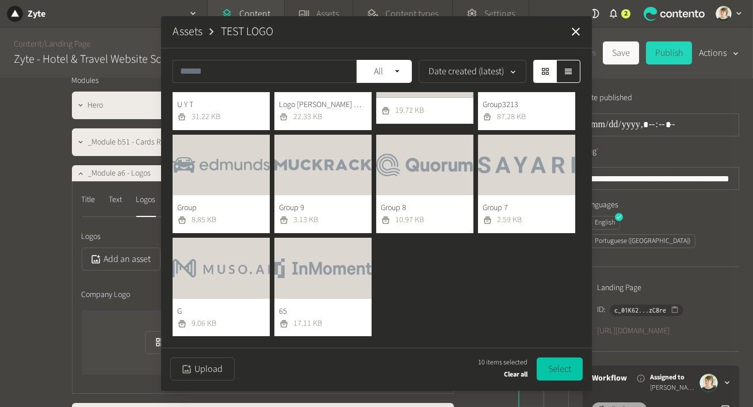 The height and width of the screenshot is (407, 753). I want to click on button: Select, so click(560, 369).